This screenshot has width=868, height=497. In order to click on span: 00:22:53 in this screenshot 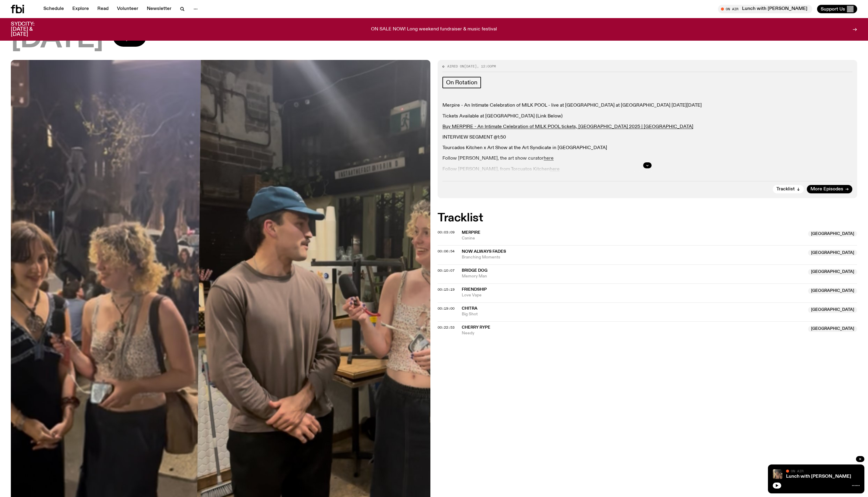, I will do `click(446, 327)`.